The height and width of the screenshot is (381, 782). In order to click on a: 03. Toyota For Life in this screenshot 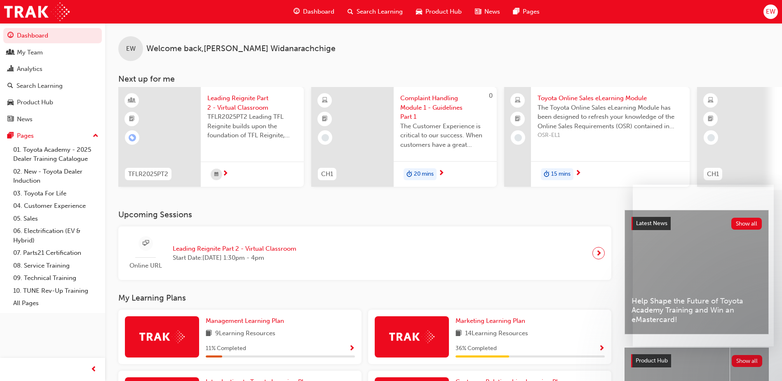, I will do `click(56, 193)`.